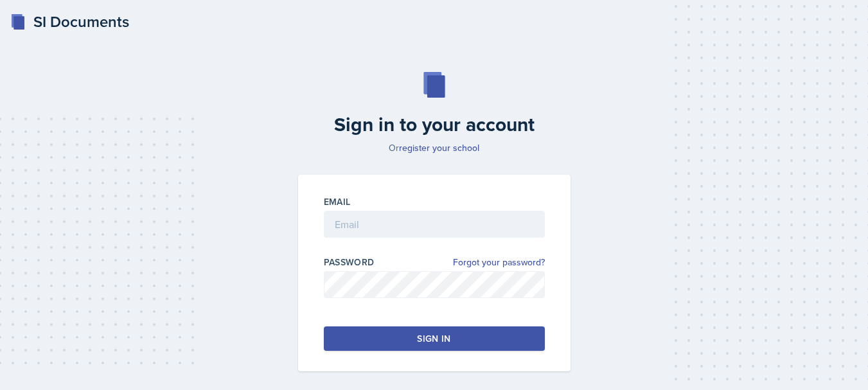 The width and height of the screenshot is (868, 390). What do you see at coordinates (439, 148) in the screenshot?
I see `a: register your school` at bounding box center [439, 148].